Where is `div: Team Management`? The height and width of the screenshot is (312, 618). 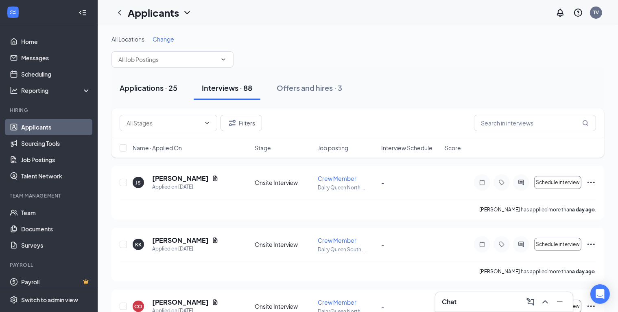
div: Team Management is located at coordinates (49, 195).